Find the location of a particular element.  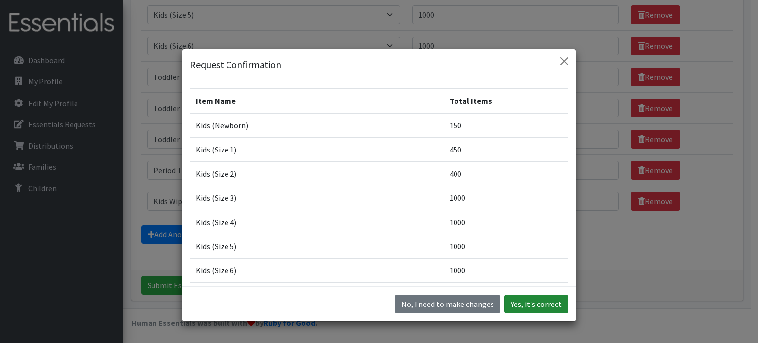

td: Kids (Size 1) is located at coordinates (317, 149).